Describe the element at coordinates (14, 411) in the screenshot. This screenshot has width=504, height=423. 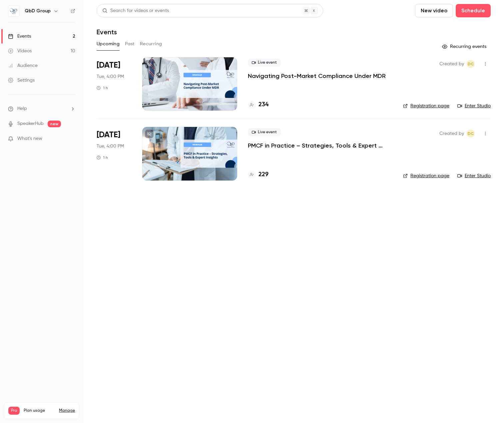
I see `span: Pro` at that location.